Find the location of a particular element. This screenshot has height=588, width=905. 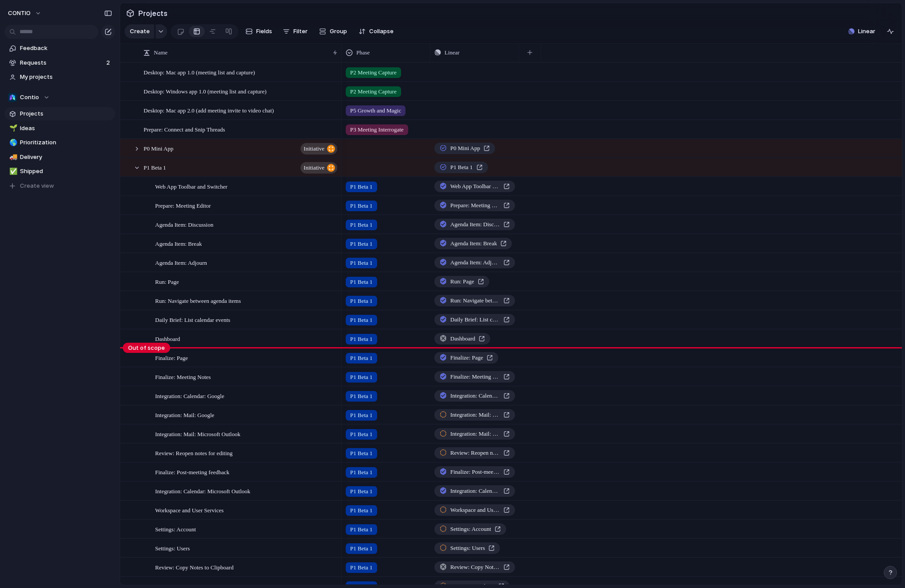

a: Integration: Mail: Microsoft Outlook is located at coordinates (475, 434).